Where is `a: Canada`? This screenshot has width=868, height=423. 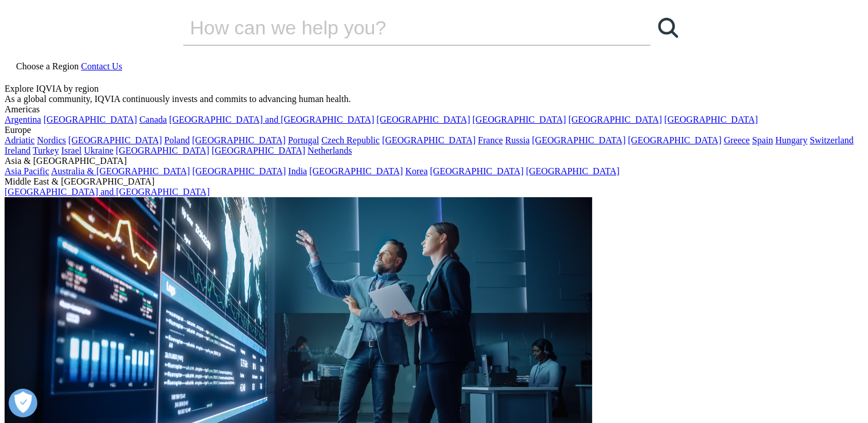 a: Canada is located at coordinates (153, 119).